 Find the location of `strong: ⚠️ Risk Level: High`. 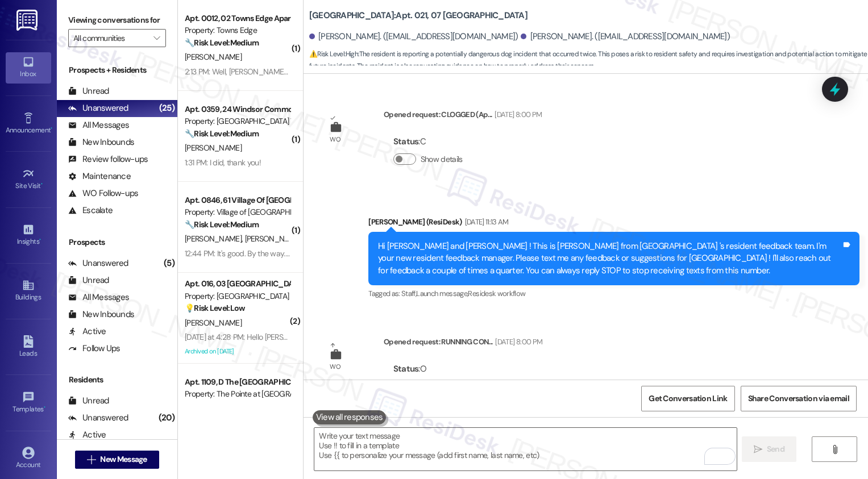

strong: ⚠️ Risk Level: High is located at coordinates (334, 54).